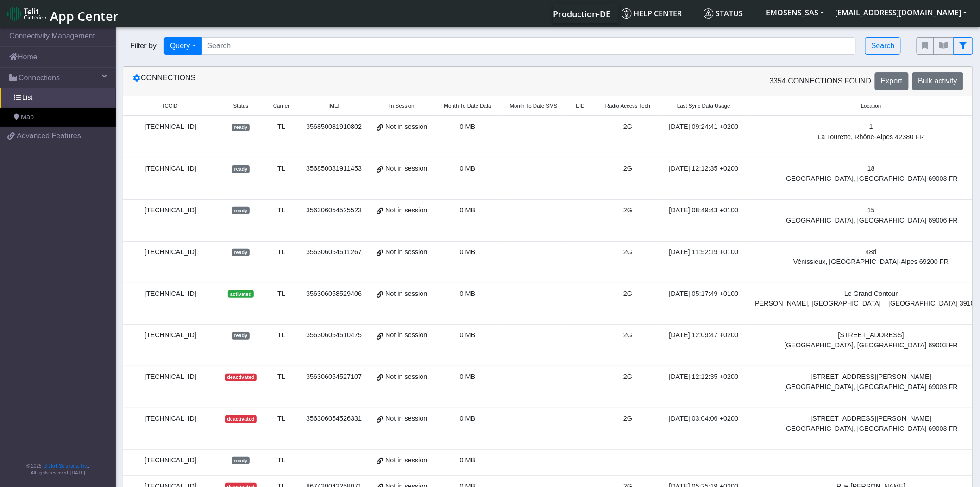  Describe the element at coordinates (709, 13) in the screenshot. I see `img: status.svg` at that location.